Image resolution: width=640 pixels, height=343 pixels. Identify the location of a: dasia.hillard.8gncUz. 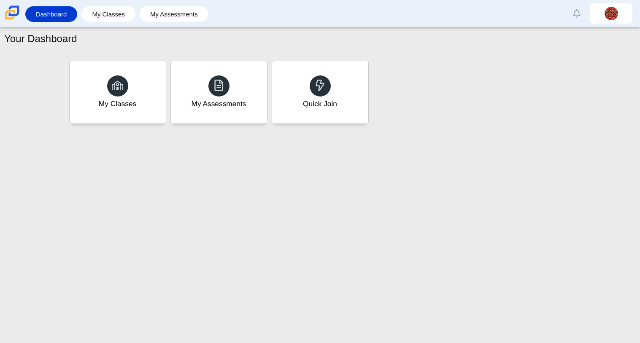
(611, 13).